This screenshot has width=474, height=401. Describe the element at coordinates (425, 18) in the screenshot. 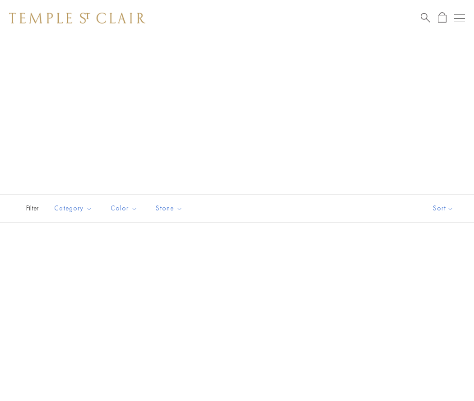

I see `a: Search` at that location.